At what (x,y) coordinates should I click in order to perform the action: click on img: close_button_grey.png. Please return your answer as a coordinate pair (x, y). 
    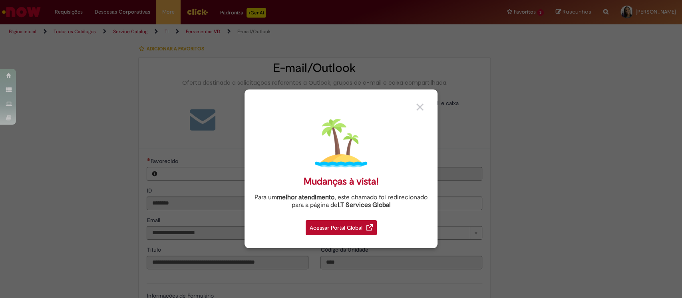
    Looking at the image, I should click on (420, 107).